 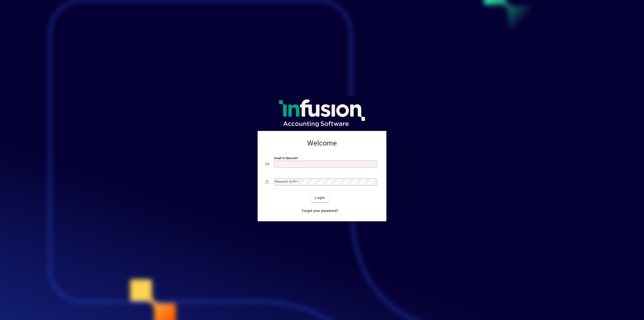 I want to click on h2: Welcome, so click(x=322, y=143).